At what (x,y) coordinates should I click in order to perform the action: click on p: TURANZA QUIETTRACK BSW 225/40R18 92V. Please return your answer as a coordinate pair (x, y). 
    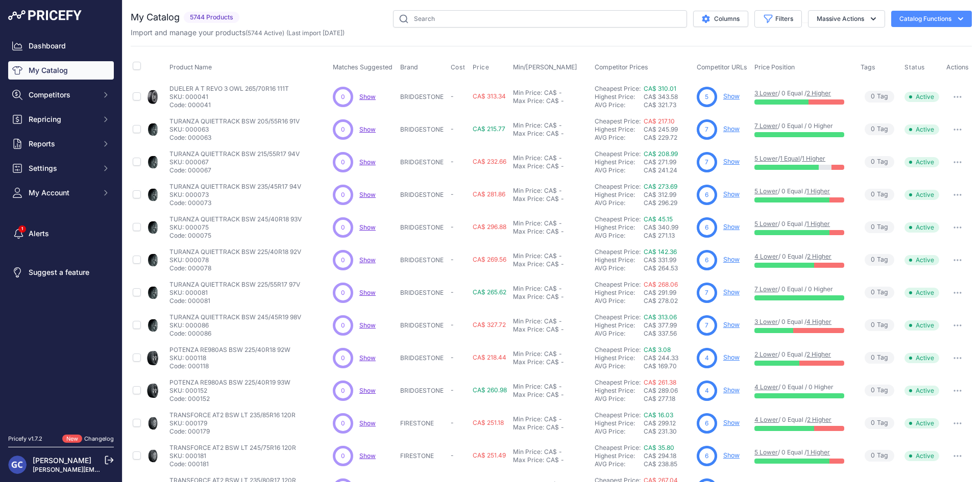
    Looking at the image, I should click on (235, 252).